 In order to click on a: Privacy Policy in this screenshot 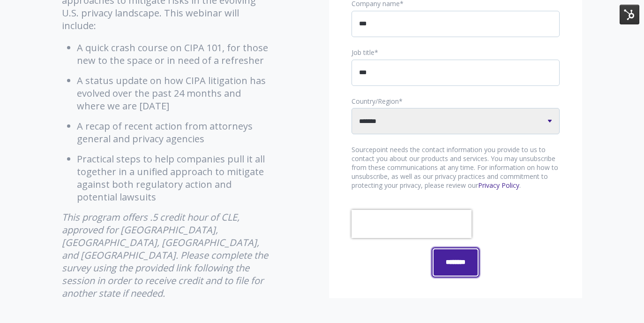, I will do `click(499, 185)`.